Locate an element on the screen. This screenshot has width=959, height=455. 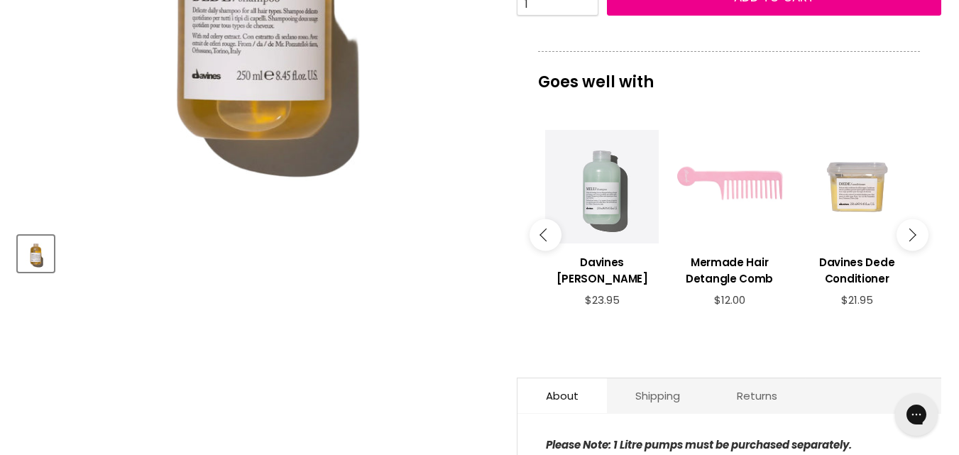
a: About is located at coordinates (562, 395).